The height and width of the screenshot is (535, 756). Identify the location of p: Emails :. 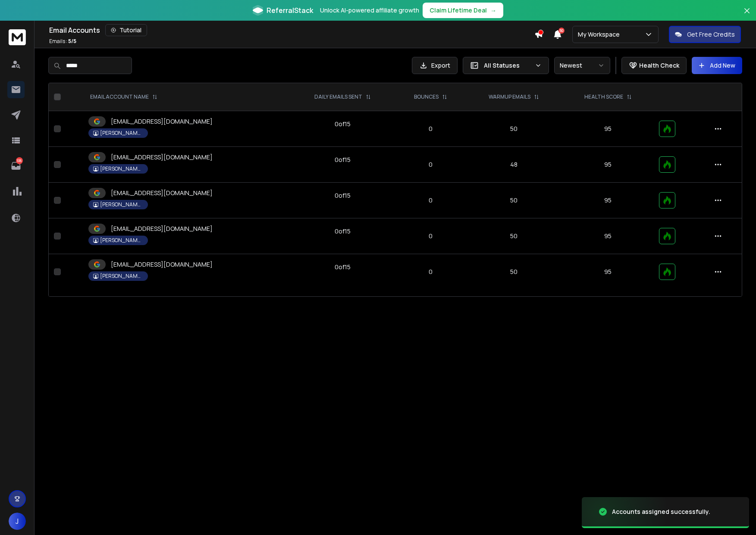
(62, 41).